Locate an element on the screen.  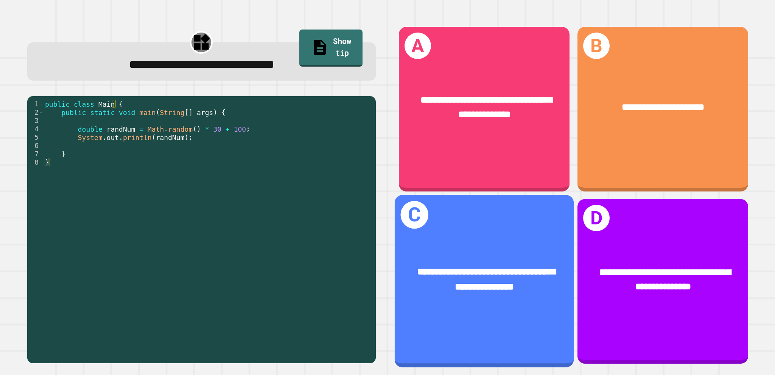
h1: D is located at coordinates (596, 218).